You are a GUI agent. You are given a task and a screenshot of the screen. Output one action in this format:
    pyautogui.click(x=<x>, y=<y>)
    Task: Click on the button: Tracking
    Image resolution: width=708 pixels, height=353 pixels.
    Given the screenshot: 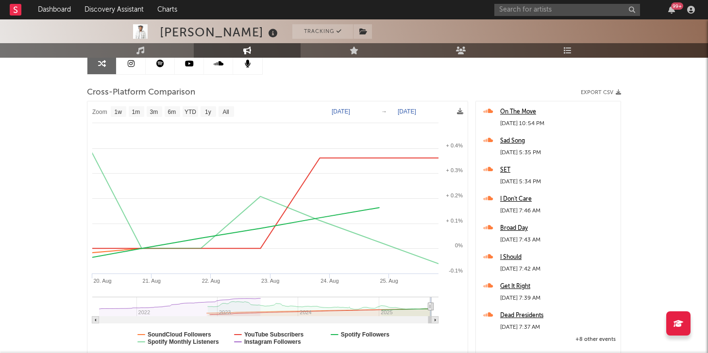 What is the action you would take?
    pyautogui.click(x=322, y=32)
    